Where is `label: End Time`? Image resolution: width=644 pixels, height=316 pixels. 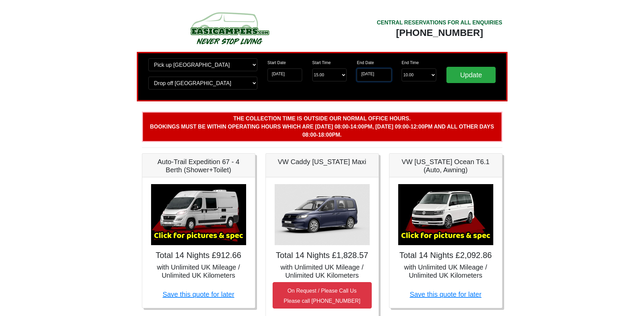 label: End Time is located at coordinates (410, 63).